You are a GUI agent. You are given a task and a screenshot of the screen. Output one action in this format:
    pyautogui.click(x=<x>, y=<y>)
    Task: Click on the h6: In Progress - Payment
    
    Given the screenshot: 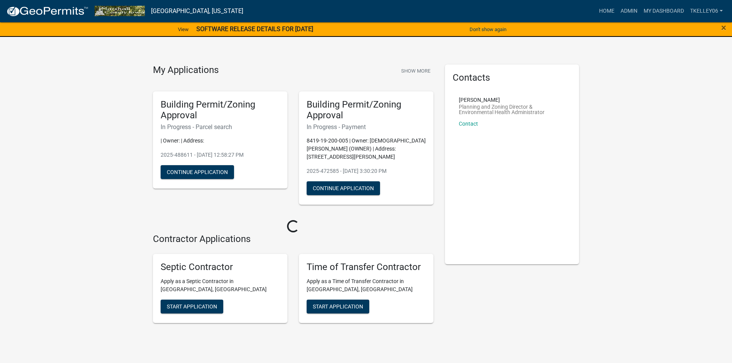 What is the action you would take?
    pyautogui.click(x=366, y=127)
    